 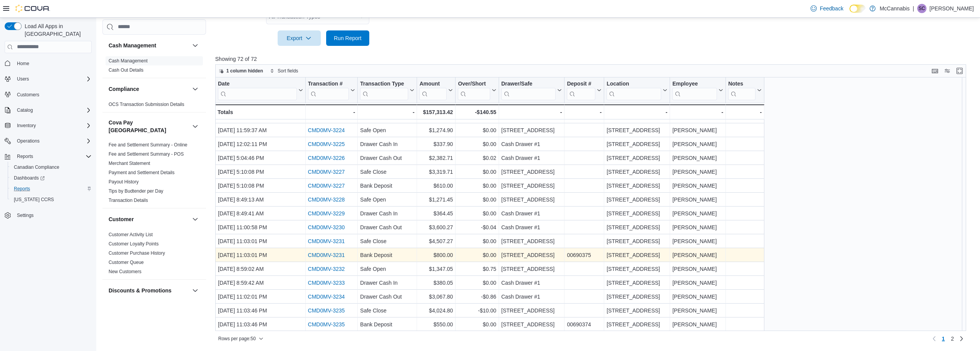 What do you see at coordinates (436, 255) in the screenshot?
I see `div: $800.00` at bounding box center [436, 255].